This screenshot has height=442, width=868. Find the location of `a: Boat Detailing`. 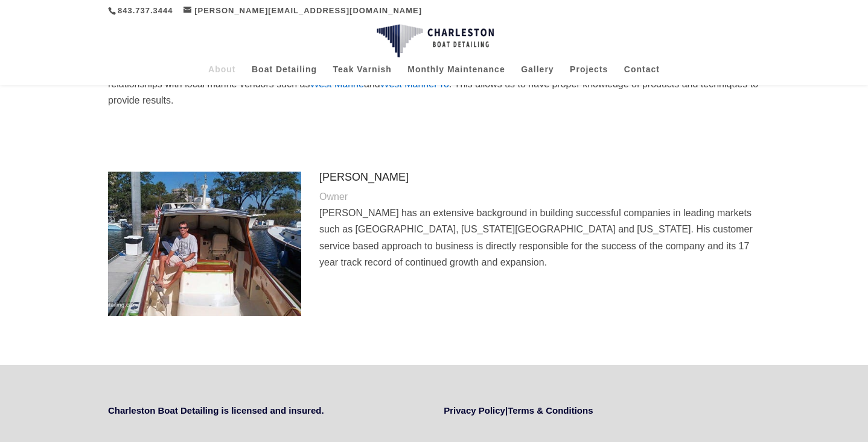

a: Boat Detailing is located at coordinates (284, 75).